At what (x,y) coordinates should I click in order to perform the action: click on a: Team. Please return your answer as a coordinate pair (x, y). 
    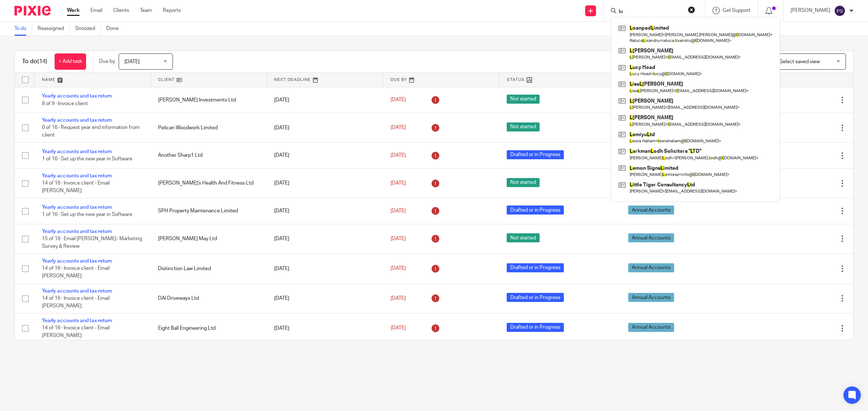
    Looking at the image, I should click on (146, 10).